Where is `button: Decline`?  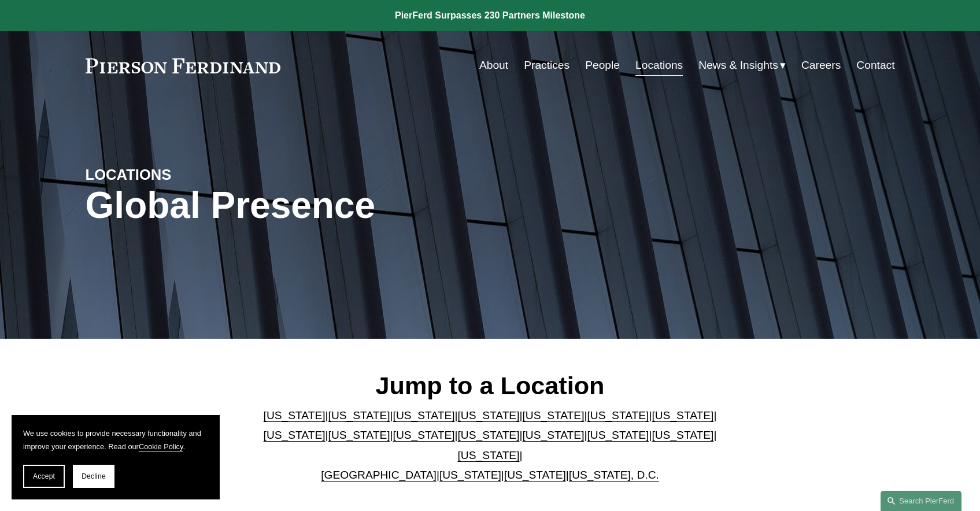
button: Decline is located at coordinates (94, 477).